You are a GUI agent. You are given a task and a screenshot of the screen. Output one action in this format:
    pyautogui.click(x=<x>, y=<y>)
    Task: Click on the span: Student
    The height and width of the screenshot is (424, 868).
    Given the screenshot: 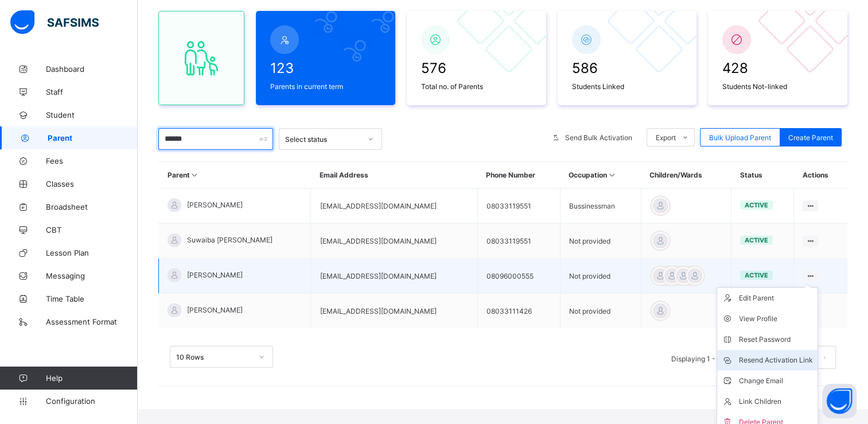 What is the action you would take?
    pyautogui.click(x=92, y=115)
    